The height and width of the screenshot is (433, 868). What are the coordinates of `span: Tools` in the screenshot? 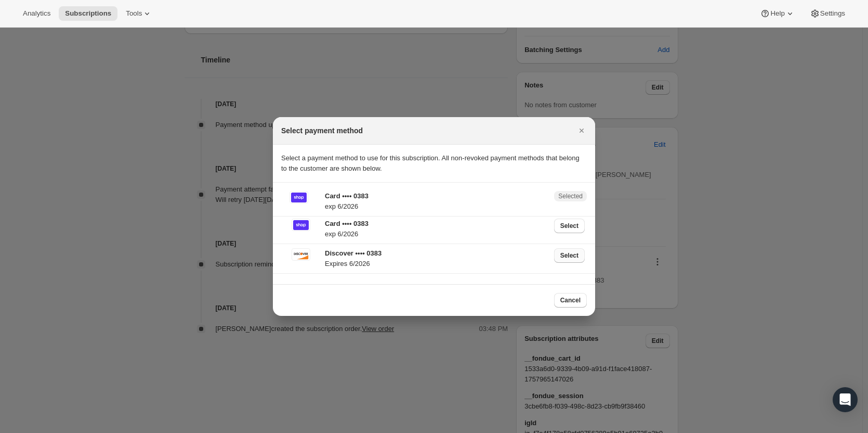 It's located at (134, 13).